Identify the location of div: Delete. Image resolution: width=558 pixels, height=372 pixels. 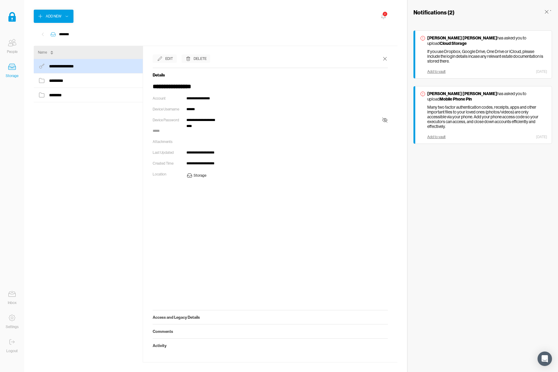
(200, 59).